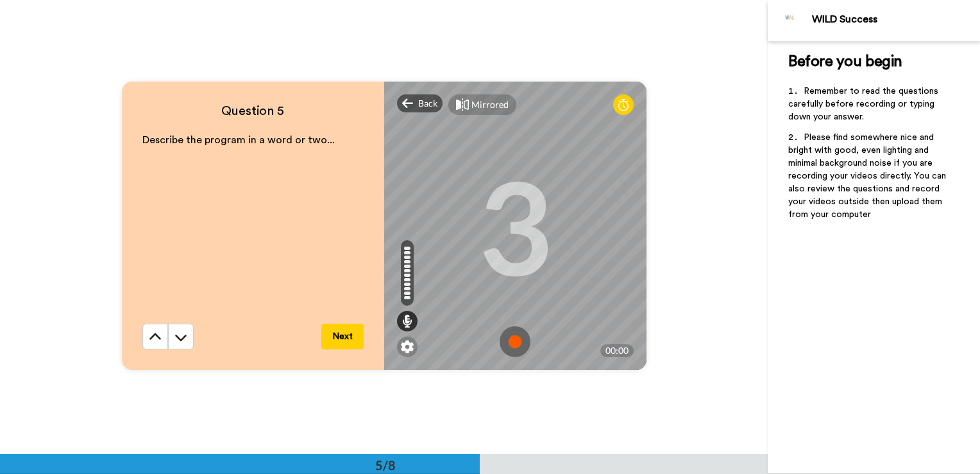 This screenshot has width=980, height=474. Describe the element at coordinates (343, 337) in the screenshot. I see `button: Next` at that location.